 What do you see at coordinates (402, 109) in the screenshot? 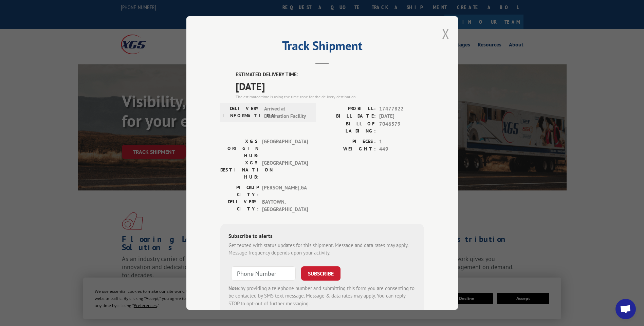
I see `span: 17477822` at bounding box center [402, 109].